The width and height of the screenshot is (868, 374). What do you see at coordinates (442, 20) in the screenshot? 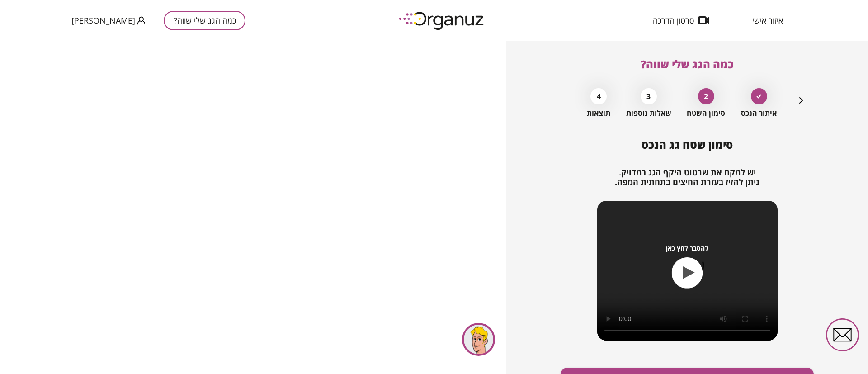
I see `img: logo` at bounding box center [442, 20].